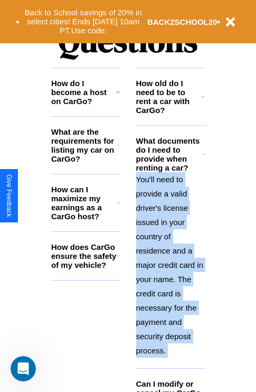 The image size is (256, 392). What do you see at coordinates (9, 196) in the screenshot?
I see `div: Give Feedback` at bounding box center [9, 196].